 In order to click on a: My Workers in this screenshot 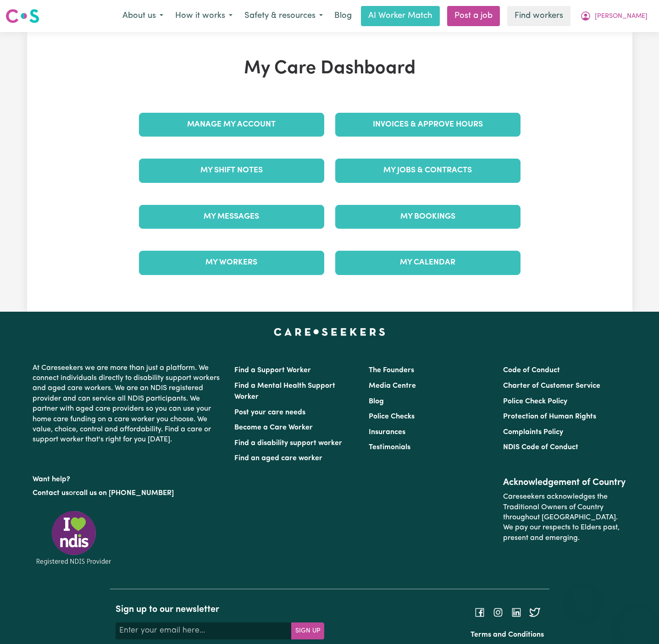, I will do `click(232, 262)`.